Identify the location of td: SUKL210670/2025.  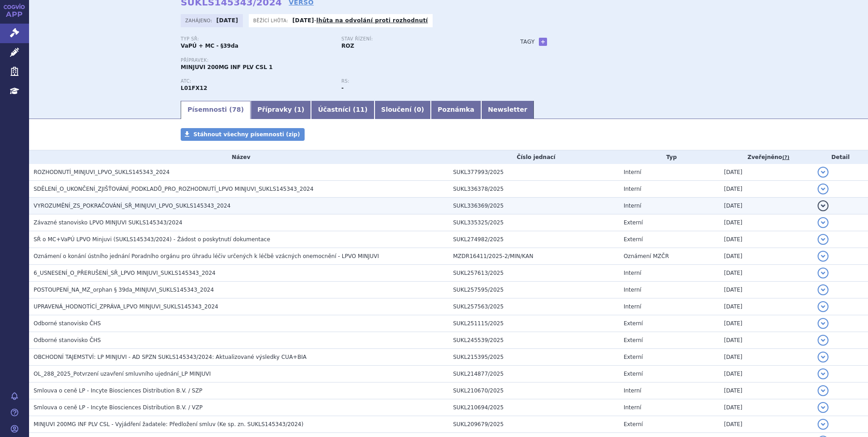
(534, 390).